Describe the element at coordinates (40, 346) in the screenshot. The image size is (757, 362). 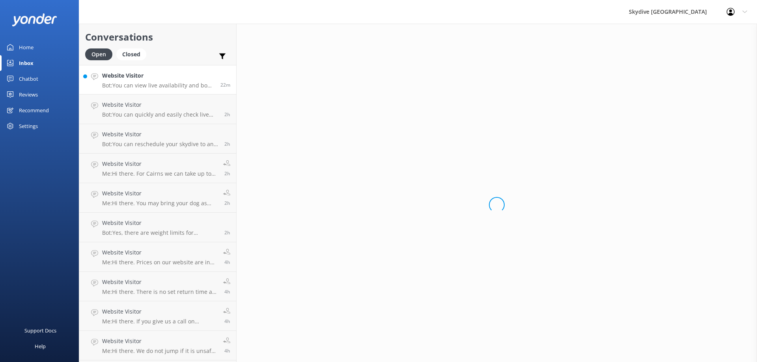
I see `div: Help` at that location.